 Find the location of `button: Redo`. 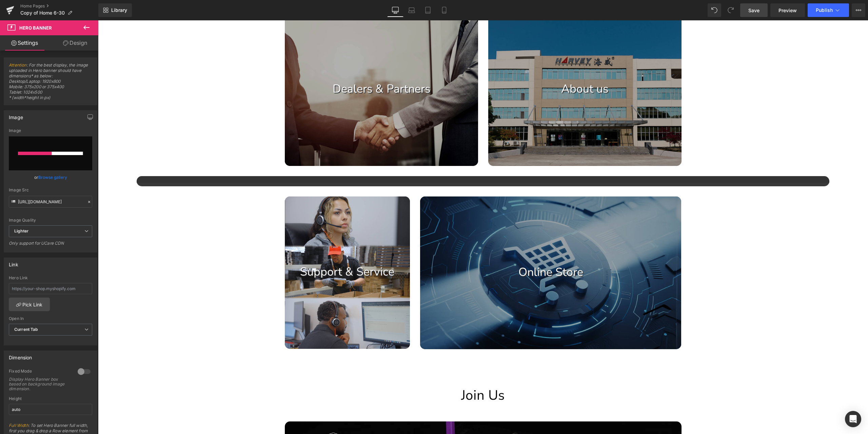

button: Redo is located at coordinates (731, 10).